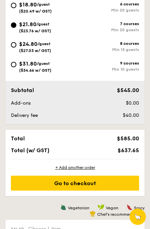  Describe the element at coordinates (14, 45) in the screenshot. I see `input: $24.80/guest($27.03 w/ GST)8 coursesMin 15 guests` at that location.